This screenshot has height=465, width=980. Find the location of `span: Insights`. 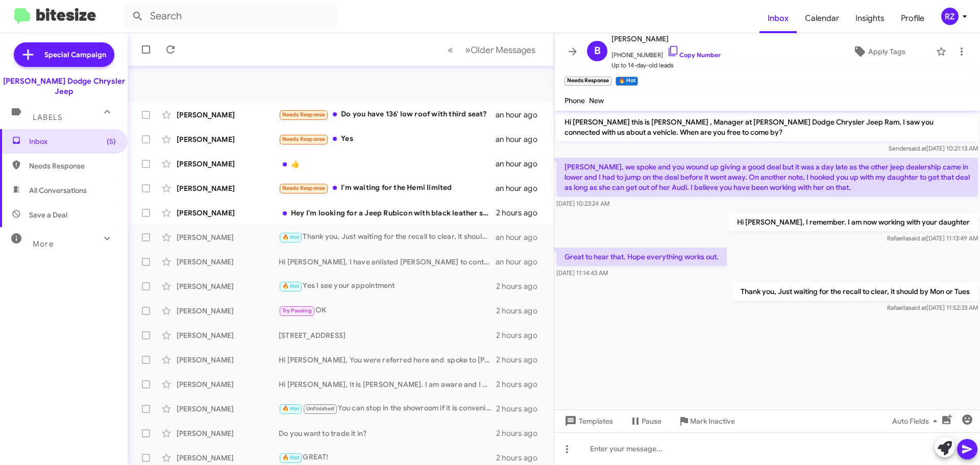

span: Insights is located at coordinates (870, 18).